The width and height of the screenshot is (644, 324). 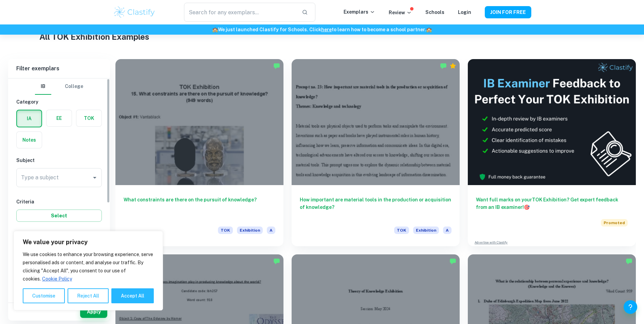 I want to click on h6: What constraints are there on the pursuit of knowledge?, so click(x=199, y=207).